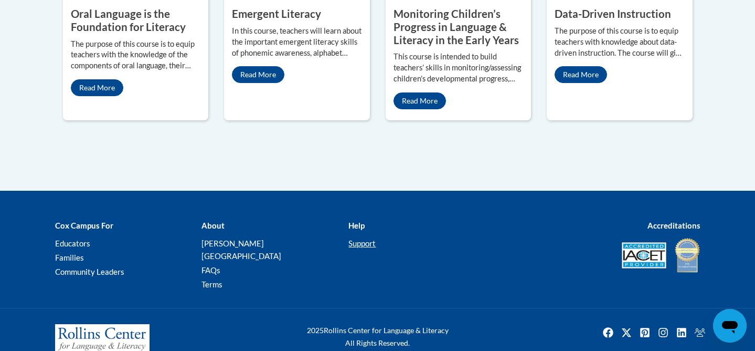 The height and width of the screenshot is (351, 755). Describe the element at coordinates (608, 332) in the screenshot. I see `img: Facebook icon` at that location.